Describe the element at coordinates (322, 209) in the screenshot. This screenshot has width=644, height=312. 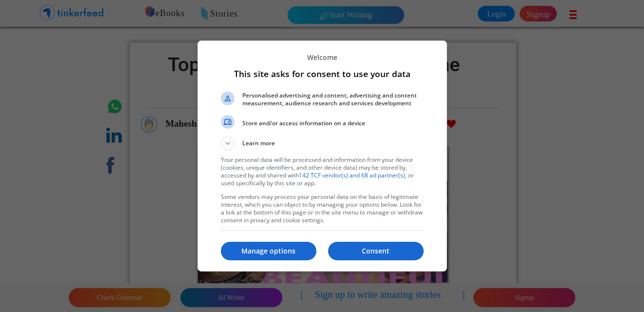
I see `p: Some vendors may process your personal data on the basis of legitimate interest, which you can ob...` at that location.